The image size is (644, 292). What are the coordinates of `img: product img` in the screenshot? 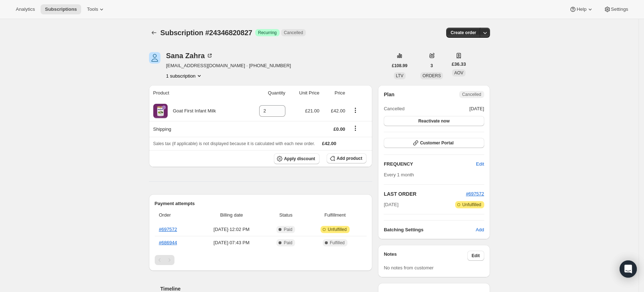 It's located at (160, 111).